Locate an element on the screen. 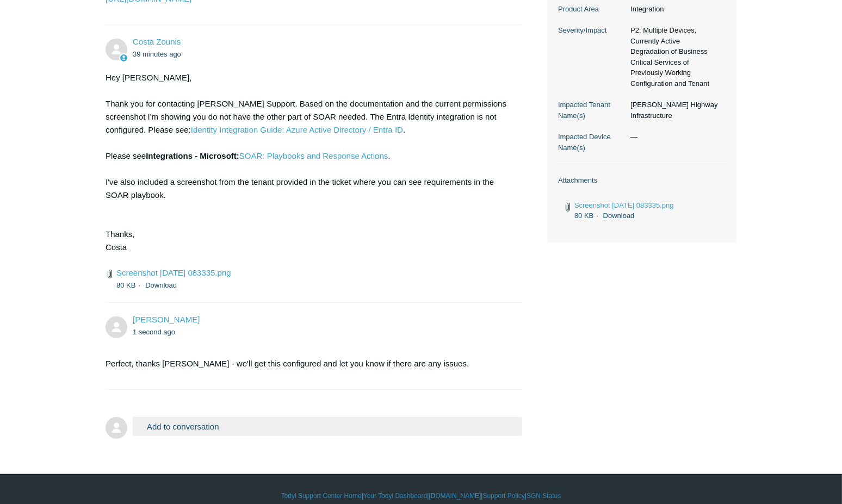  a: SOAR: Playbooks and Response Actions is located at coordinates (313, 156).